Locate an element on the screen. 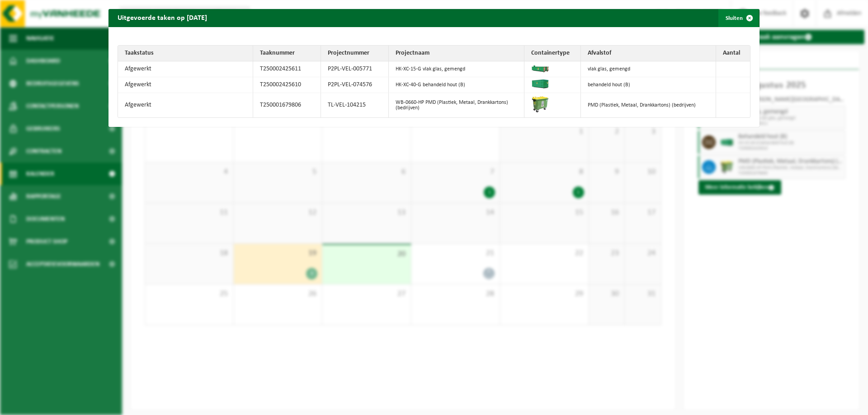 The image size is (868, 415). td: P2PL-VEL-005771 is located at coordinates (355, 69).